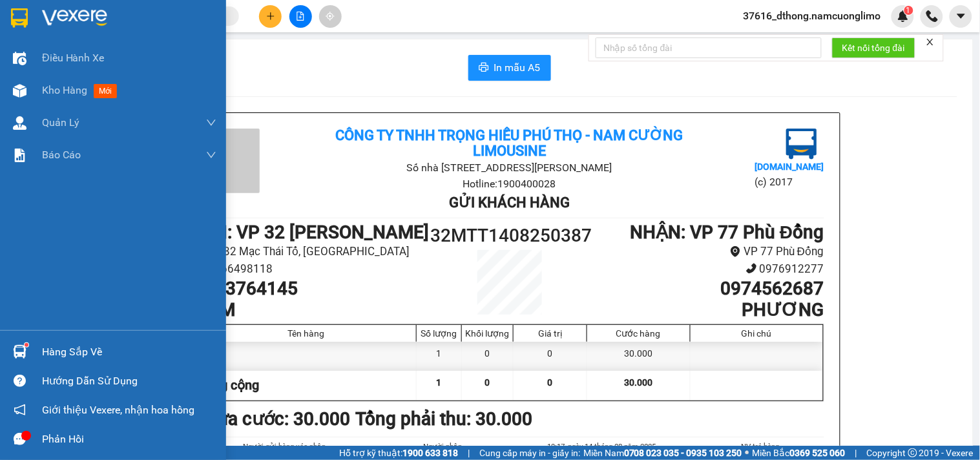  I want to click on span: close, so click(930, 42).